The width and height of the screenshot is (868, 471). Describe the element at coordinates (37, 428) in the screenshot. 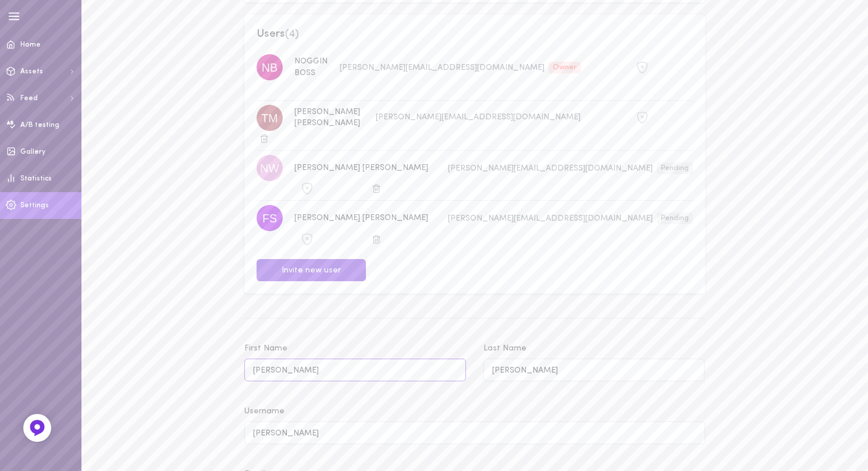

I see `img: Feedback Button` at that location.